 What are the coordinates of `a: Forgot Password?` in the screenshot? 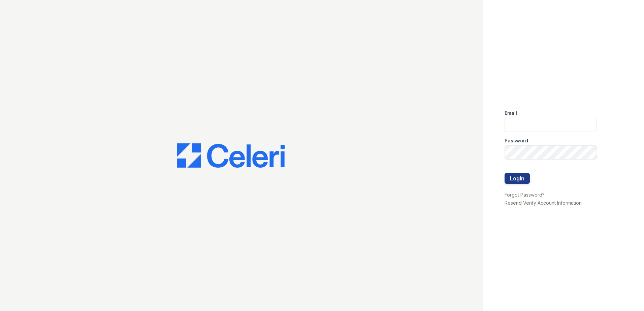 It's located at (525, 195).